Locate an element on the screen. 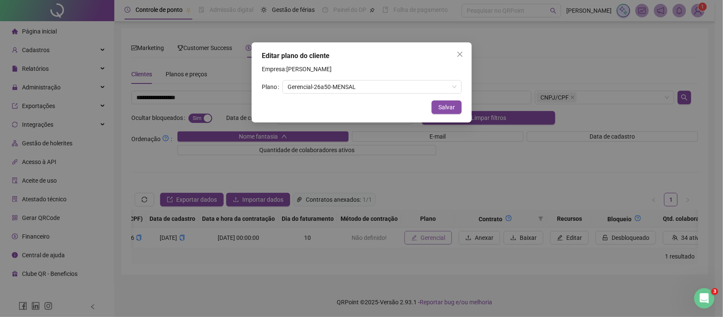 The image size is (723, 317). span: 3 is located at coordinates (715, 291).